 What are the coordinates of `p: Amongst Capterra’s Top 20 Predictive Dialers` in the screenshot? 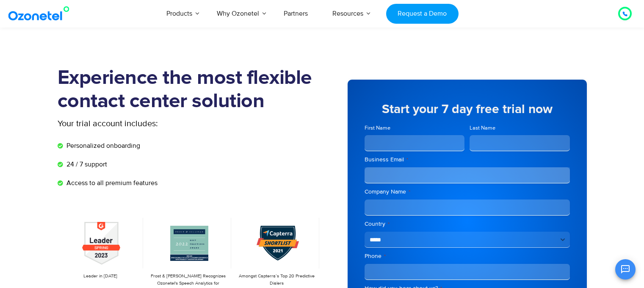 It's located at (277, 280).